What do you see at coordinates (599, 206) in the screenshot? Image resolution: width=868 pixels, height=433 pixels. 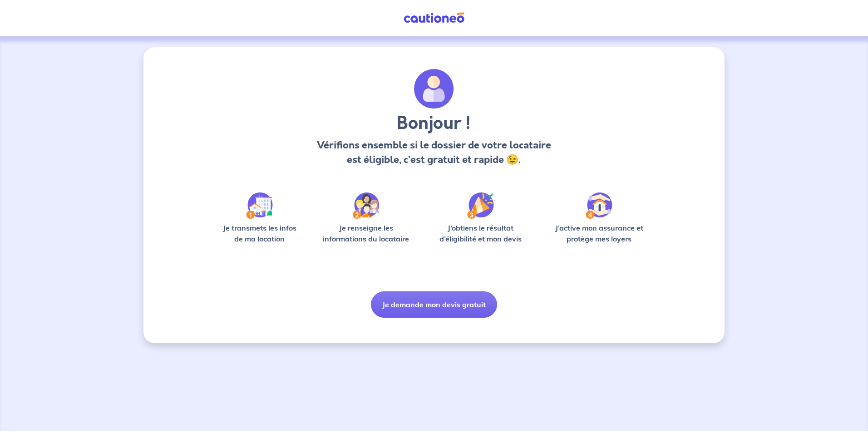 I see `img: /static/bfff1cf634d835d9112899e6a3df1a5d/Step-4.svg` at bounding box center [599, 206].